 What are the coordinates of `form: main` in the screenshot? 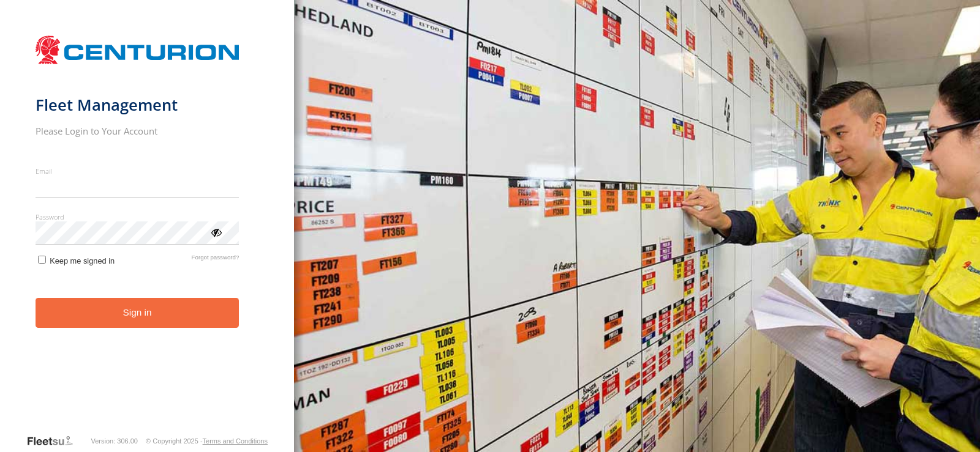 It's located at (147, 231).